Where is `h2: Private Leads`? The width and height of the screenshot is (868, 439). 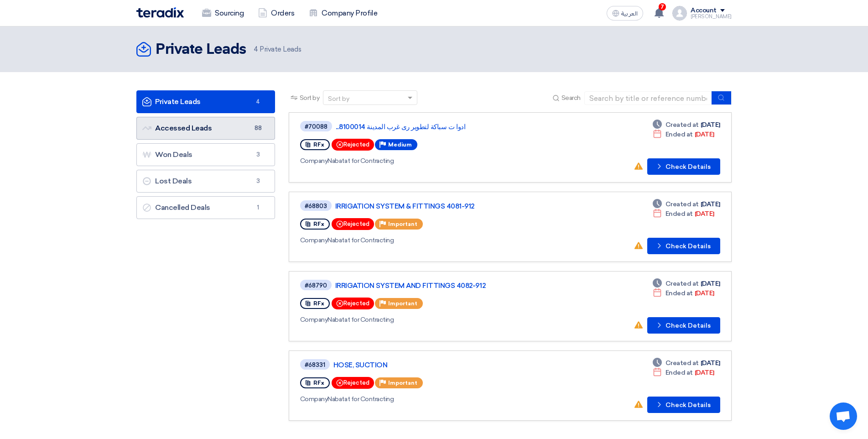
h2: Private Leads is located at coordinates (201, 50).